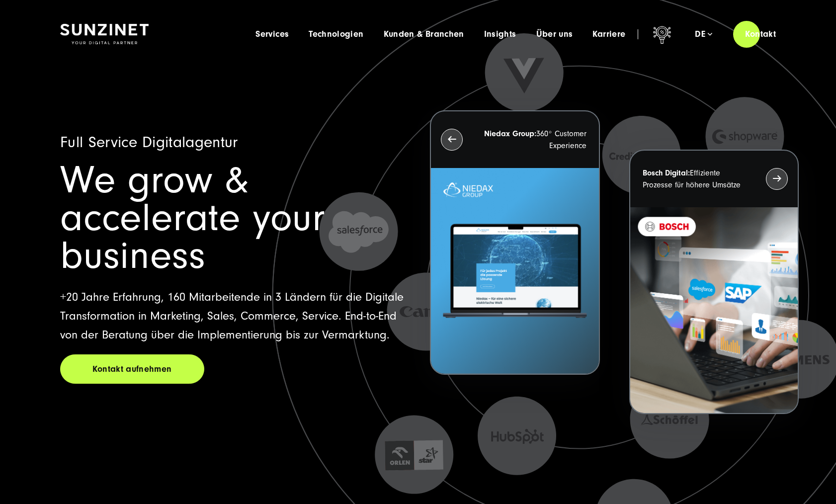 The width and height of the screenshot is (836, 504). Describe the element at coordinates (272, 34) in the screenshot. I see `a: Services` at that location.